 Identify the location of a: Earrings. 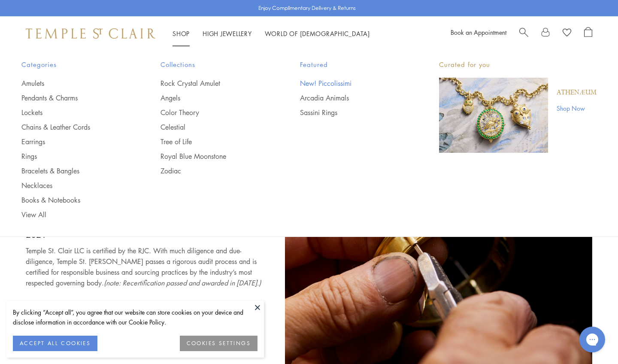
(74, 142).